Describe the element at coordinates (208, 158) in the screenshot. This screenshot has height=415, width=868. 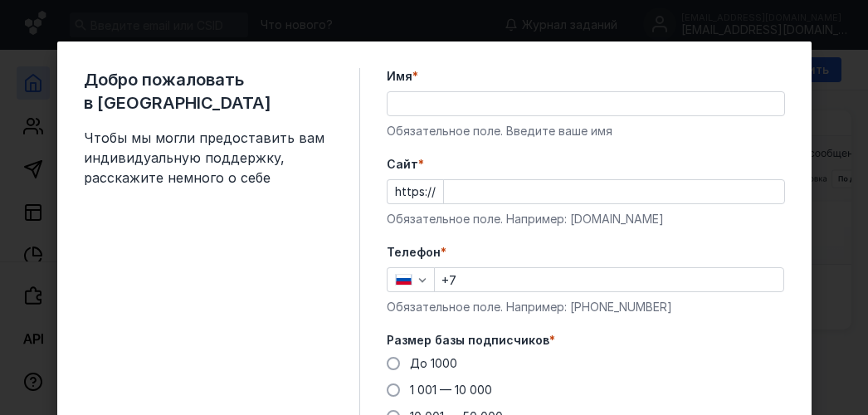
I see `span: Чтобы мы могли предоставить вам индивидуальную поддержку, расскажите немного о себе` at that location.